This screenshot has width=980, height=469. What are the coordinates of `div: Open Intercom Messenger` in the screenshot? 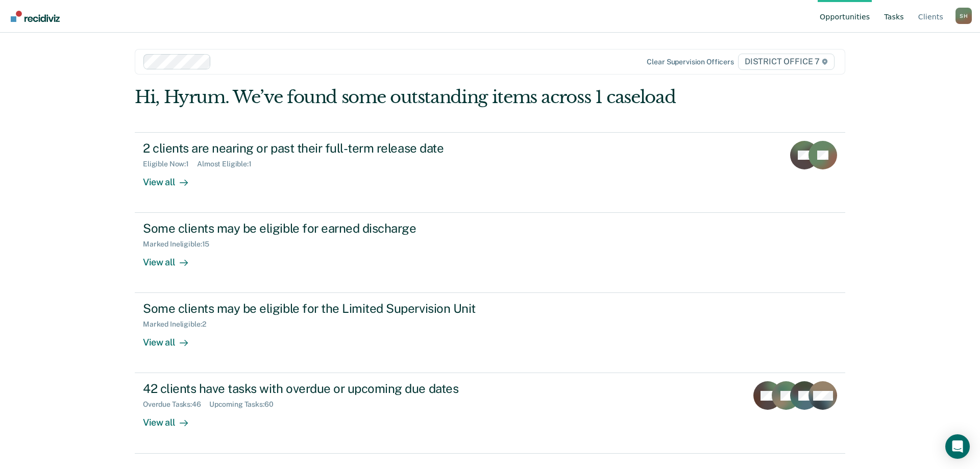 It's located at (958, 447).